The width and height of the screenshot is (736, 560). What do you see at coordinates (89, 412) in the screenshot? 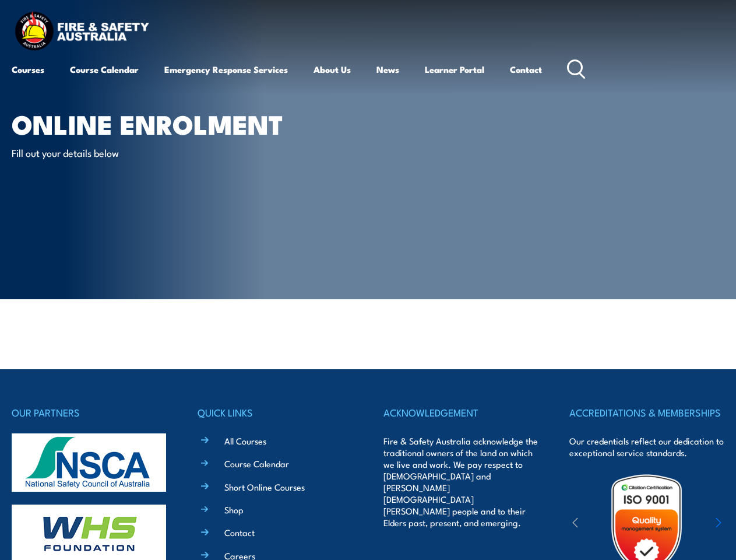
I see `h4: OUR PARTNERS` at bounding box center [89, 412].